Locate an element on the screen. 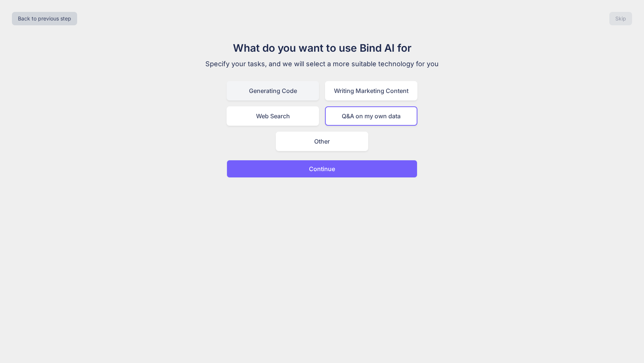 The width and height of the screenshot is (644, 363). button: Back to previous step is located at coordinates (45, 19).